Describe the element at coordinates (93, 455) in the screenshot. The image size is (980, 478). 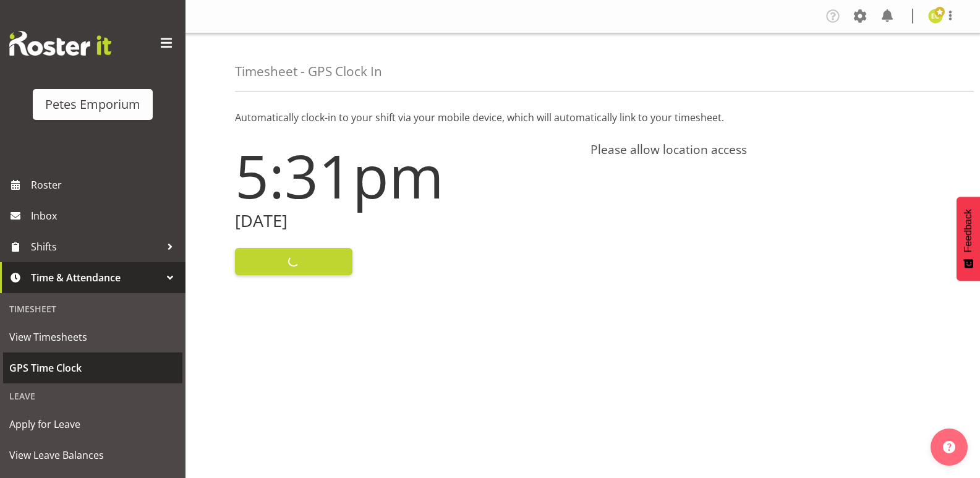
I see `a: View Leave Balances` at that location.